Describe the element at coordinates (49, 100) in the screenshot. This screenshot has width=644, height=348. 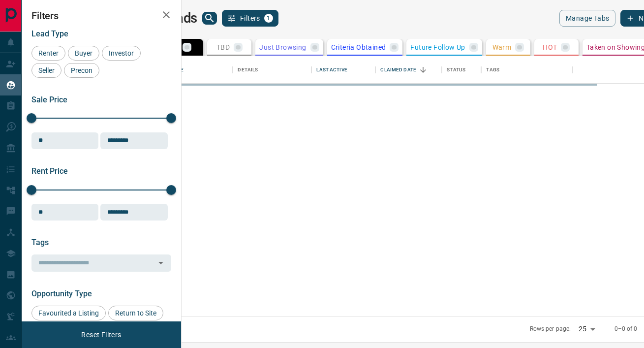
I see `span: Sale Price` at that location.